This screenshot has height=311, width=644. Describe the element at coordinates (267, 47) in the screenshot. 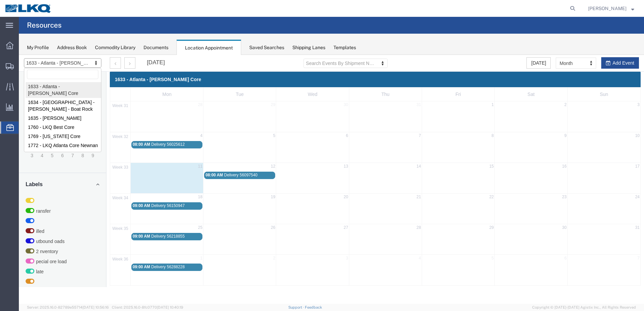

I see `div: Saved Searches` at that location.